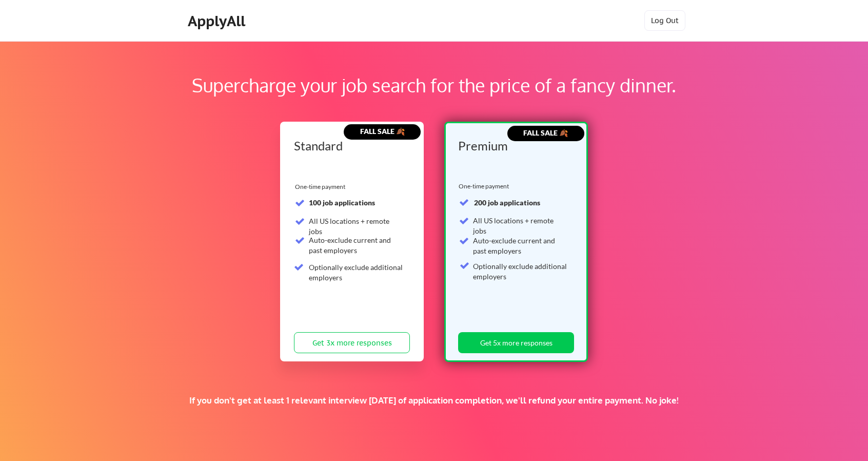 The image size is (868, 461). What do you see at coordinates (665, 20) in the screenshot?
I see `button: Log Out` at bounding box center [665, 20].